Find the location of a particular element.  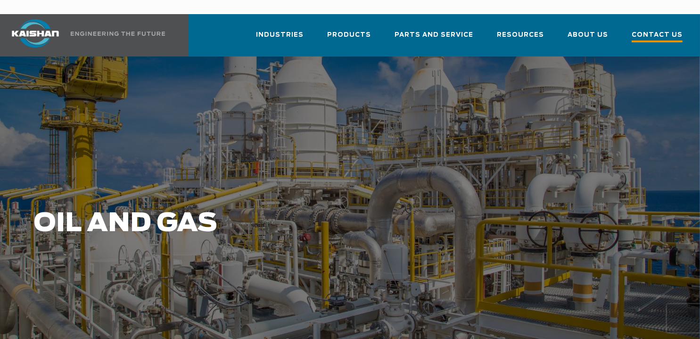

span: Parts and Service is located at coordinates (434, 35).